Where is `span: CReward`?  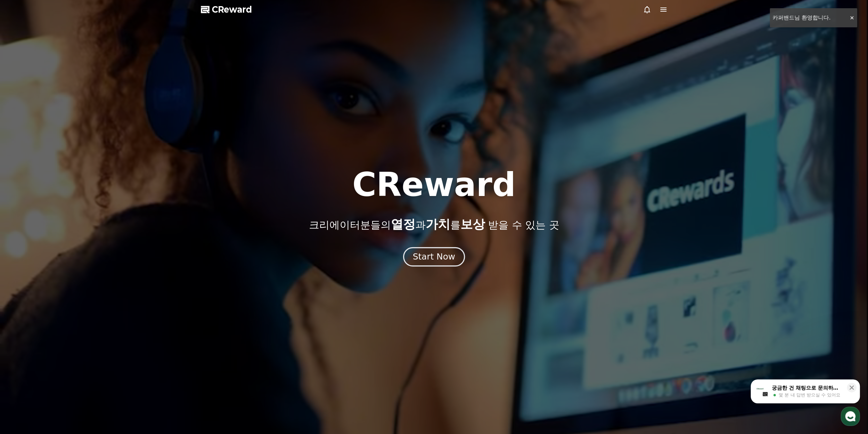 span: CReward is located at coordinates (232, 9).